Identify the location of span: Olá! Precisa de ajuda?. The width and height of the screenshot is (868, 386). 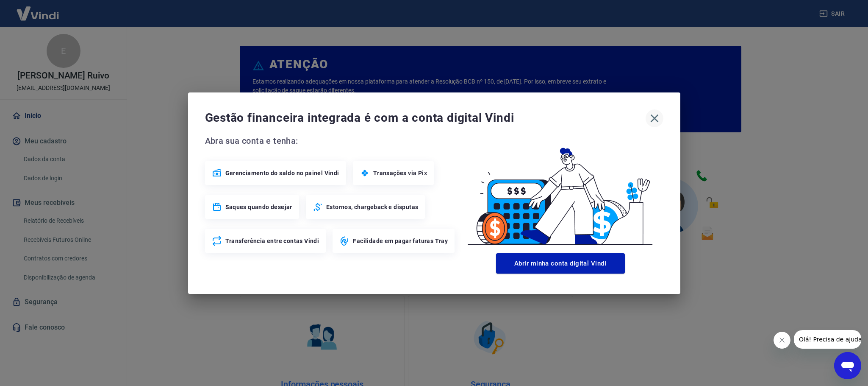
(38, 9).